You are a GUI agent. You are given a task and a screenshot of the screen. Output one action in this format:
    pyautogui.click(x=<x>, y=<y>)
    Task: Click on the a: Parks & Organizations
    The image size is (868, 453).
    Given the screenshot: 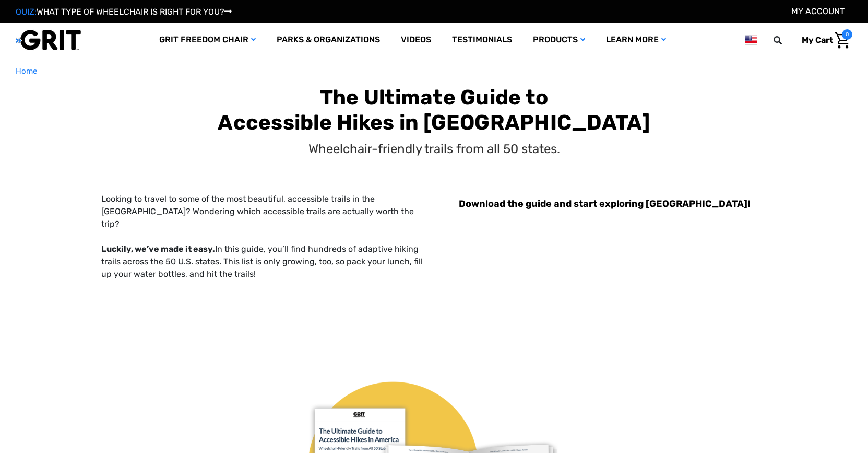 What is the action you would take?
    pyautogui.click(x=328, y=40)
    